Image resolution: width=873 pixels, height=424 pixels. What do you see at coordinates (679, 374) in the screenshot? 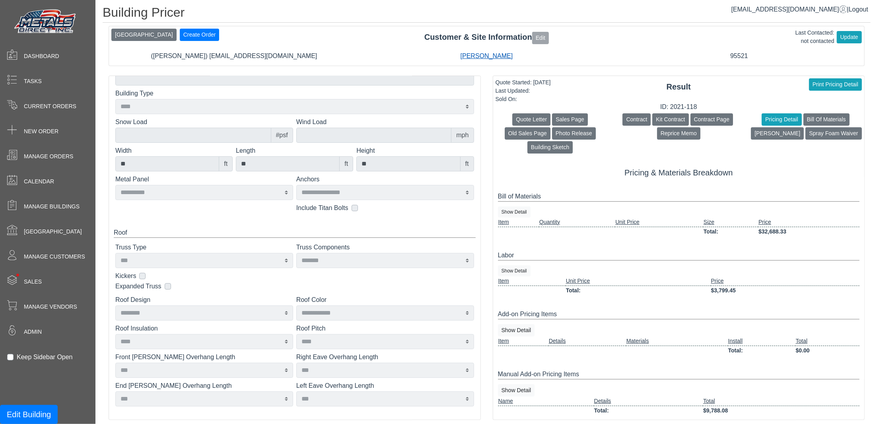
I see `div: Manual Add-on Pricing Items` at bounding box center [679, 374].